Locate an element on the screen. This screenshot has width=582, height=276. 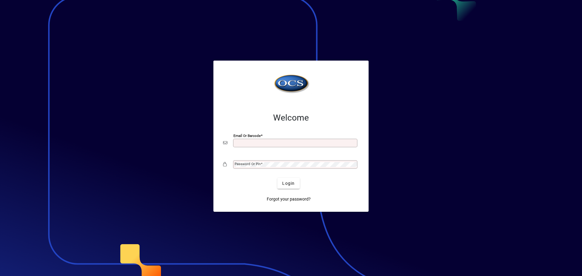
h2: Welcome is located at coordinates (291, 118).